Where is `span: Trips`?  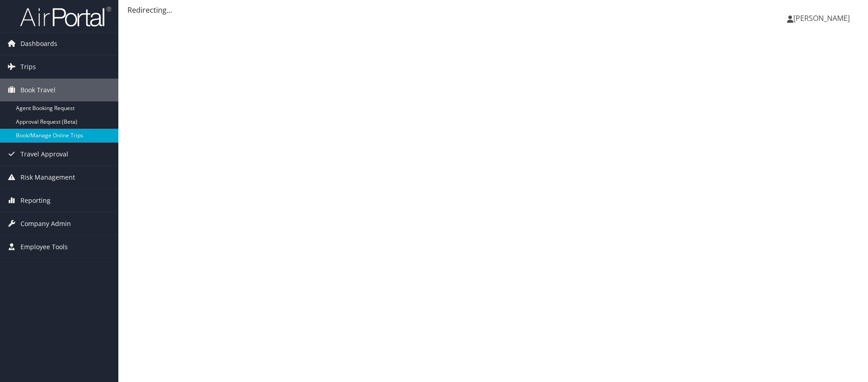 span: Trips is located at coordinates (28, 67).